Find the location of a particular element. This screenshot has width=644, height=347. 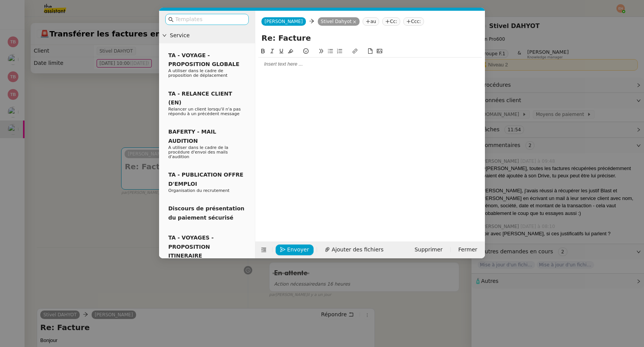

div: Service is located at coordinates (207, 35).